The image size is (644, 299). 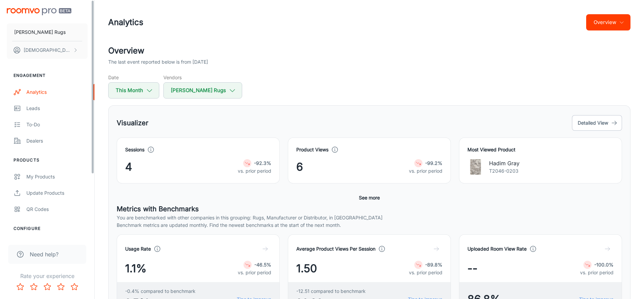 What do you see at coordinates (307, 269) in the screenshot?
I see `span: 1.50` at bounding box center [307, 269].